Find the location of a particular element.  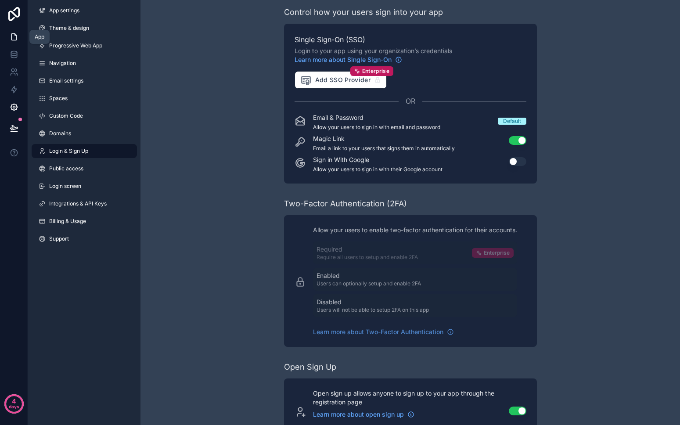

span: Add SSO Provider is located at coordinates (335, 80).